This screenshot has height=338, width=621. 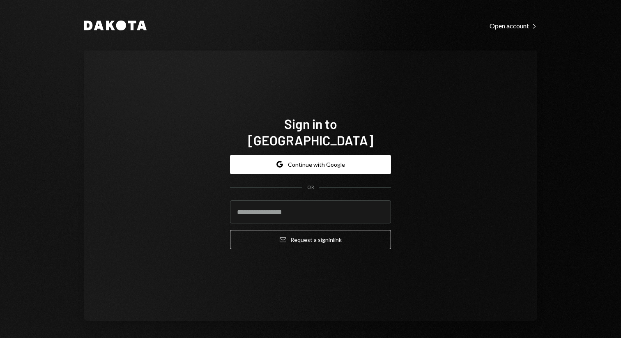 What do you see at coordinates (514, 25) in the screenshot?
I see `a: Open account` at bounding box center [514, 25].